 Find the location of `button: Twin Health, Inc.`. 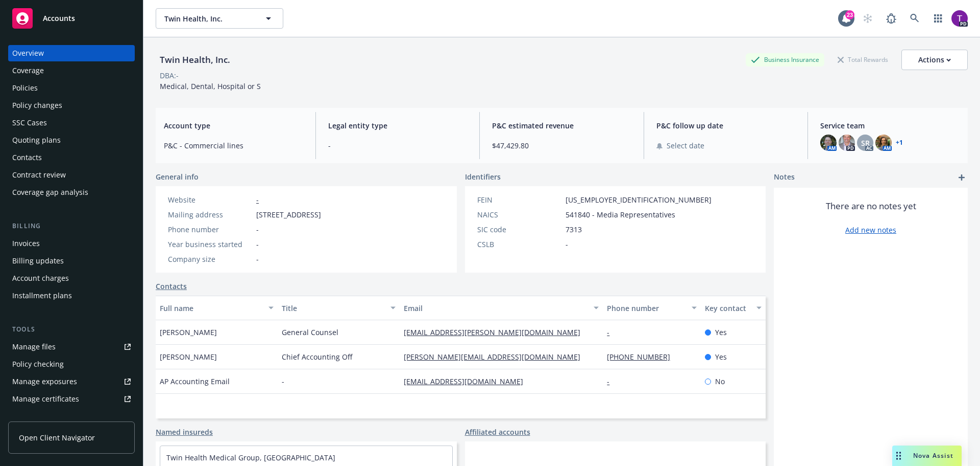

button: Twin Health, Inc. is located at coordinates (219, 18).